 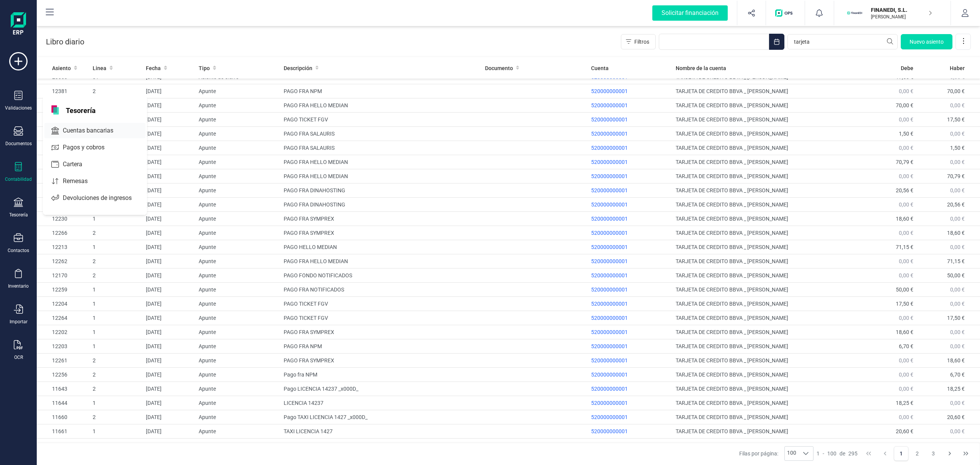 What do you see at coordinates (381, 303) in the screenshot?
I see `td: PAGO TICKET FGV` at bounding box center [381, 303].